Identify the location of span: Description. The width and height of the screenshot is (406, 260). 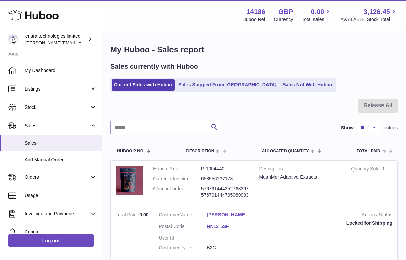
(200, 151).